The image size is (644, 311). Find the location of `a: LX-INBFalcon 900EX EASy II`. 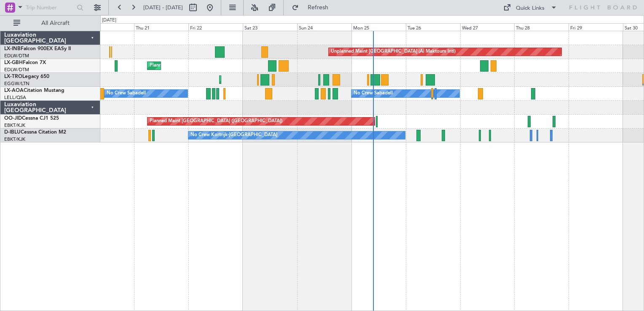

a: LX-INBFalcon 900EX EASy II is located at coordinates (38, 49).